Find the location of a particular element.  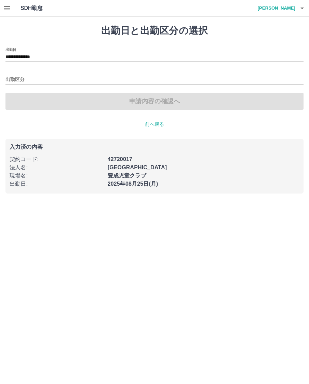

label: 出勤日 is located at coordinates (11, 49).